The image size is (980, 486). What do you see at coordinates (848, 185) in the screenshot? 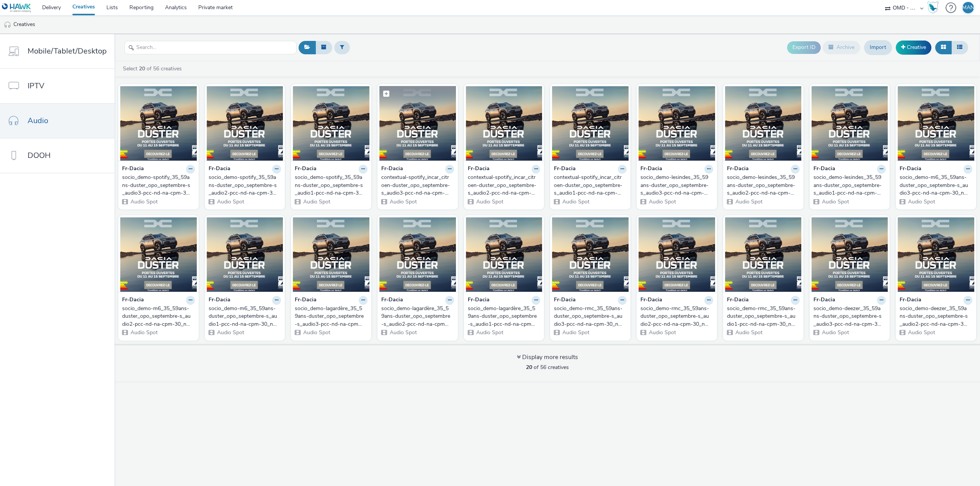
I see `div: socio_demo-lesindes_35_59ans-duster_opo_septembre-s_audio1-pcc-nd-na-cpm-30_no_skip` at bounding box center [848, 185].